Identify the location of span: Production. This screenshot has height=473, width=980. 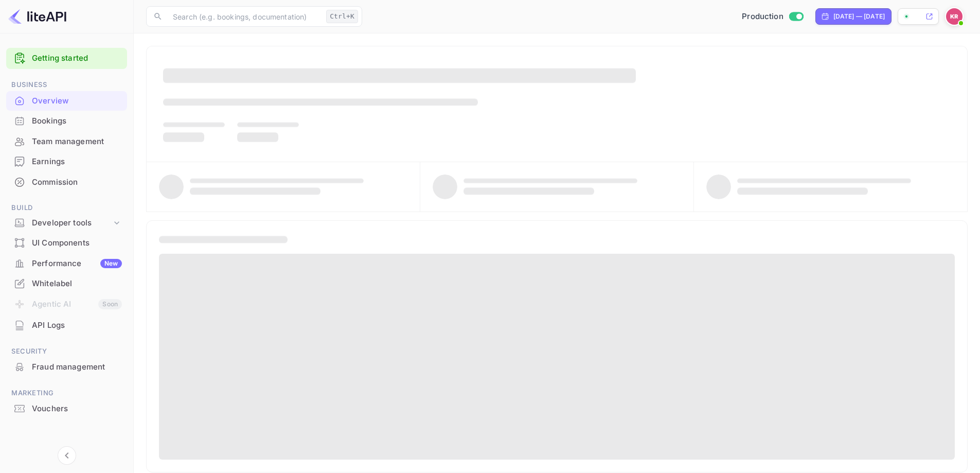
(762, 17).